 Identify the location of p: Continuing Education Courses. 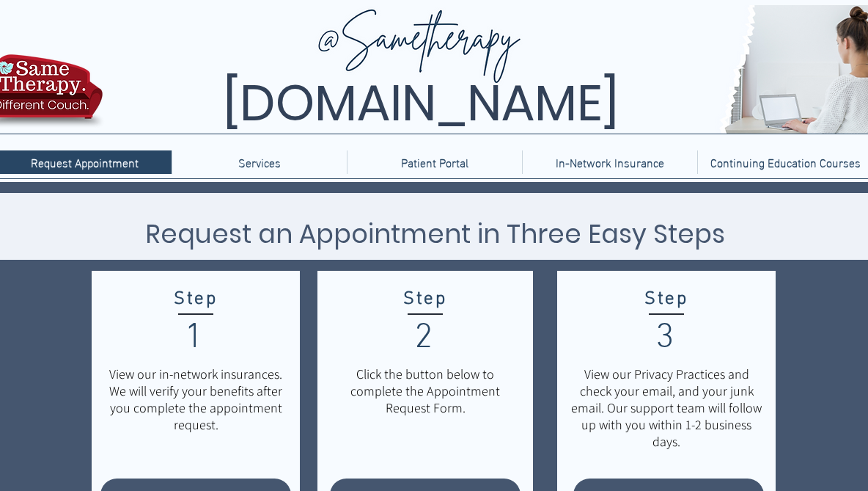
(786, 162).